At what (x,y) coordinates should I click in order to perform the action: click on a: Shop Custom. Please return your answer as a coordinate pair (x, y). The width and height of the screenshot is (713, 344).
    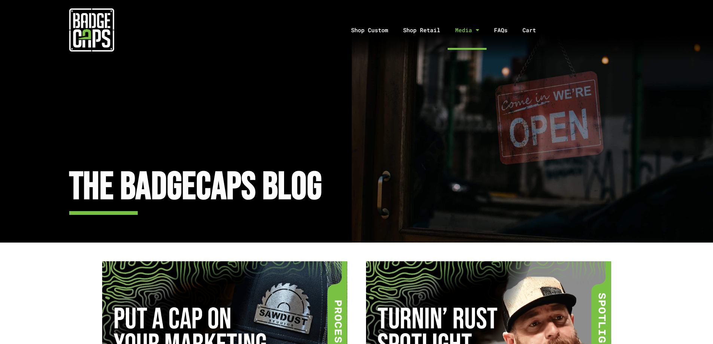
    Looking at the image, I should click on (369, 30).